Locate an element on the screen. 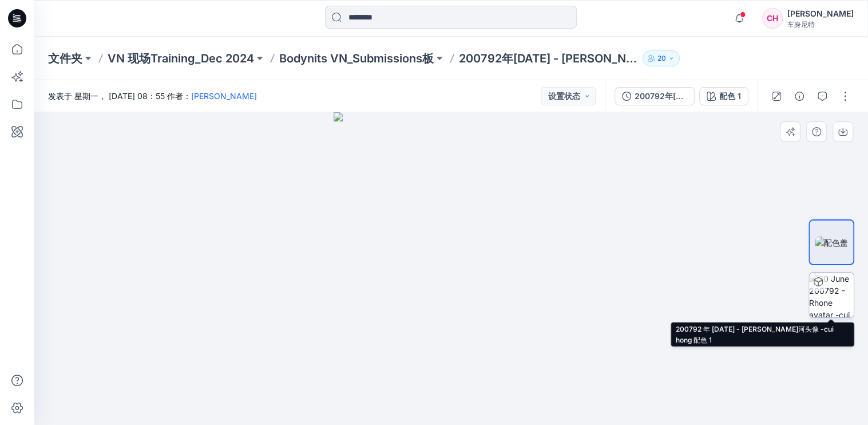 This screenshot has height=425, width=868. img: 配色盖 is located at coordinates (831, 242).